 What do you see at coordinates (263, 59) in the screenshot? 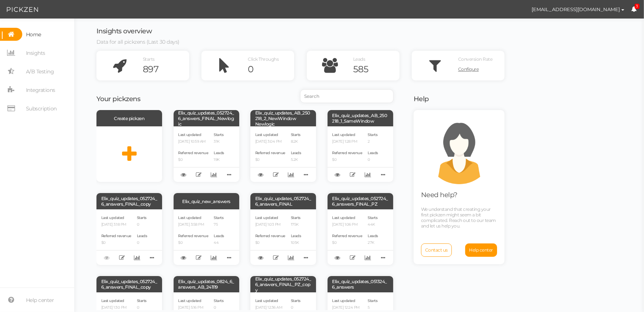
I see `span: Click Throughs` at bounding box center [263, 59].